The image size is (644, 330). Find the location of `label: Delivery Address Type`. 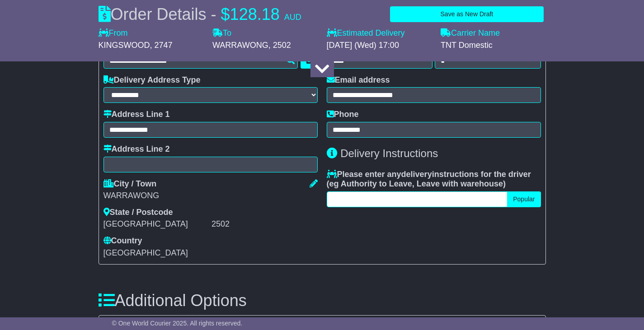

label: Delivery Address Type is located at coordinates (151, 80).